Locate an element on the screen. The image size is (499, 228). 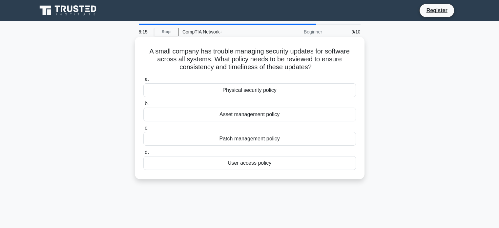
span: a. is located at coordinates (147, 79).